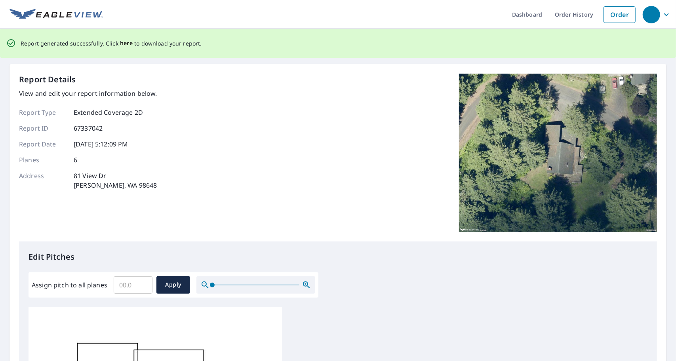  Describe the element at coordinates (126, 43) in the screenshot. I see `button: here` at that location.